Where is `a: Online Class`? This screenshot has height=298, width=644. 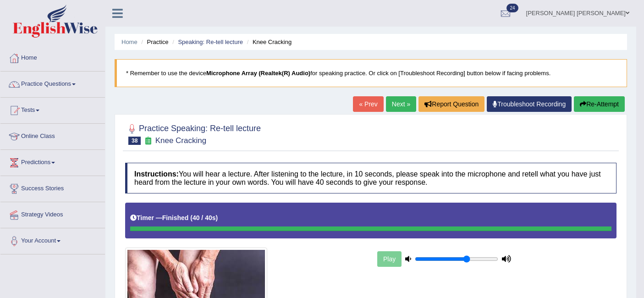 a: Online Class is located at coordinates (53, 135).